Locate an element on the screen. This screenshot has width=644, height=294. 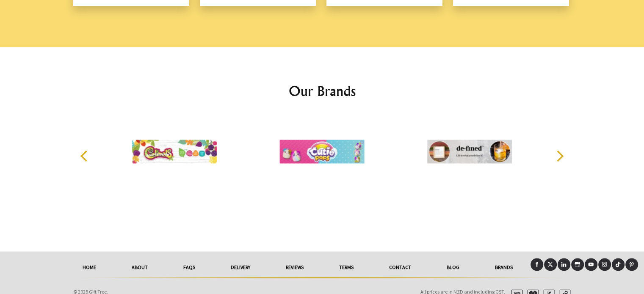
a: Pinterest is located at coordinates (632, 264).